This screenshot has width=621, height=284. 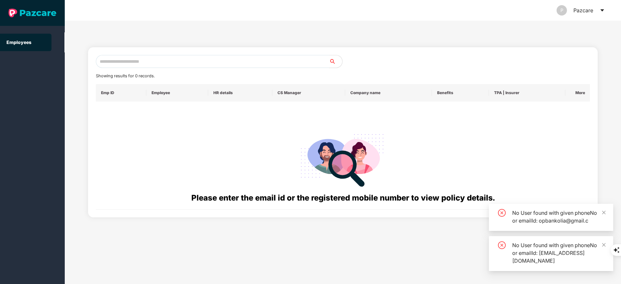 What do you see at coordinates (562, 10) in the screenshot?
I see `span: P` at bounding box center [562, 10].